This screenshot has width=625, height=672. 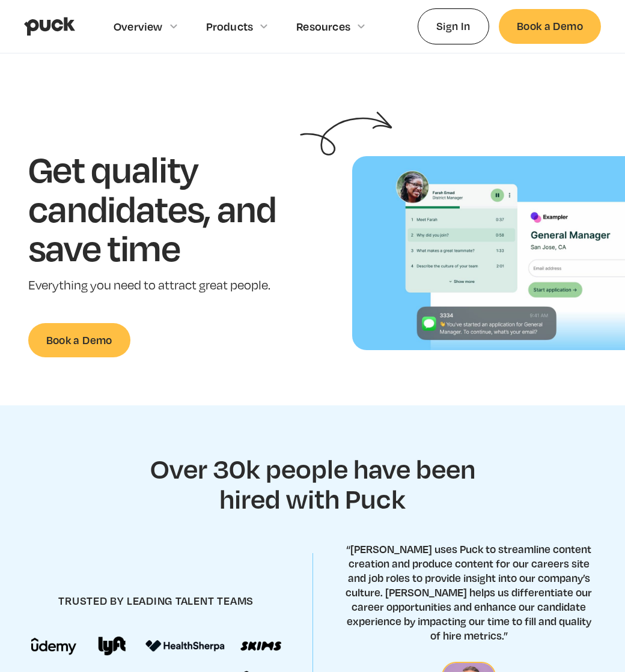 I want to click on div: Resources, so click(x=323, y=27).